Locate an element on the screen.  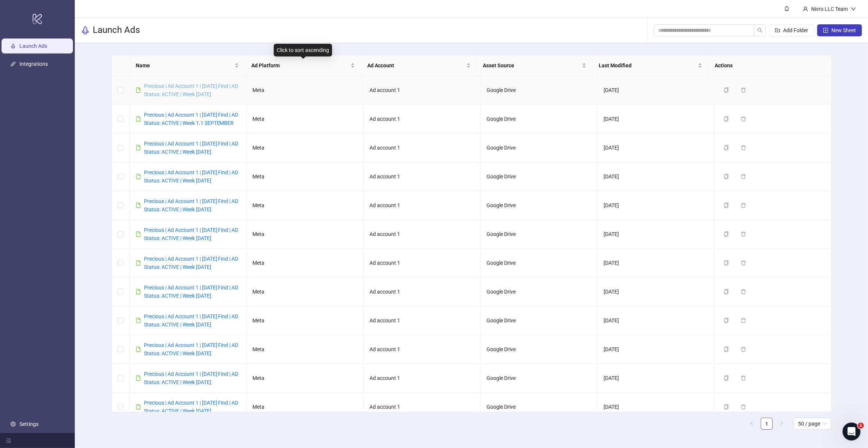
span: folder-add is located at coordinates (777, 31).